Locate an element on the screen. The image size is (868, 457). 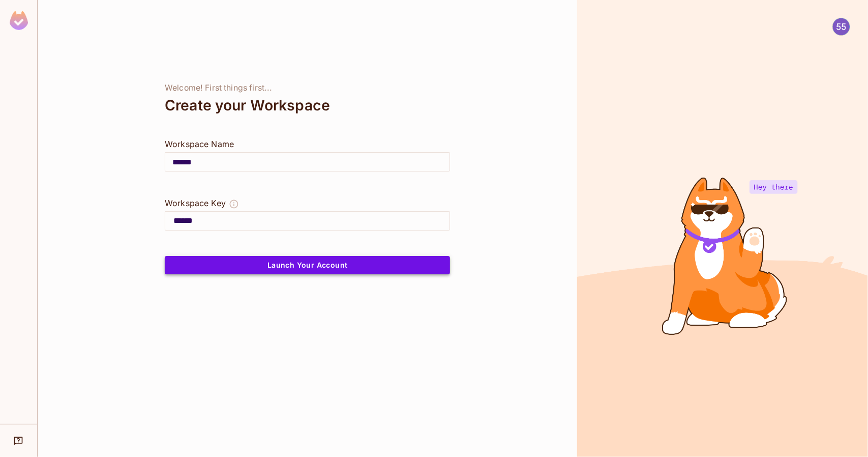
img: 55 9 is located at coordinates (841, 26).